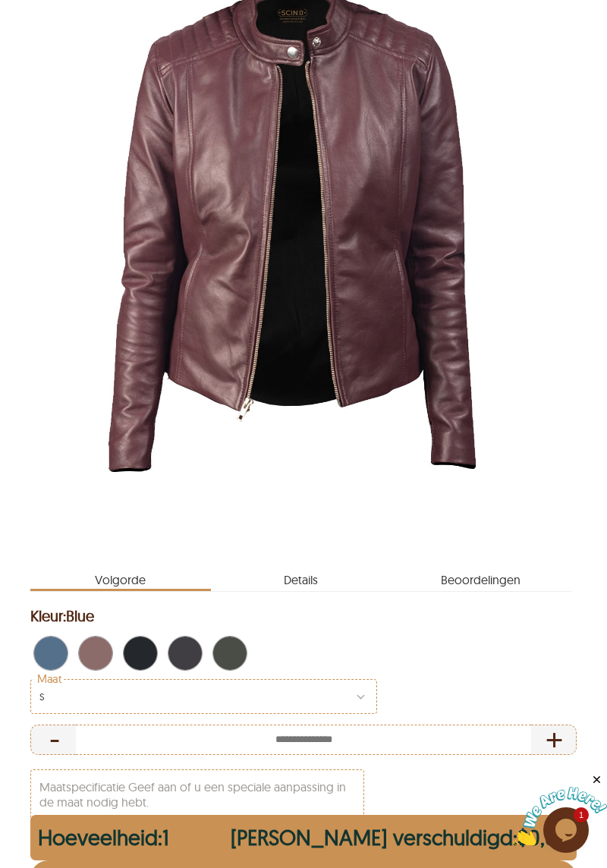 The width and height of the screenshot is (607, 868). What do you see at coordinates (230, 653) in the screenshot?
I see `div: Groente` at bounding box center [230, 653].